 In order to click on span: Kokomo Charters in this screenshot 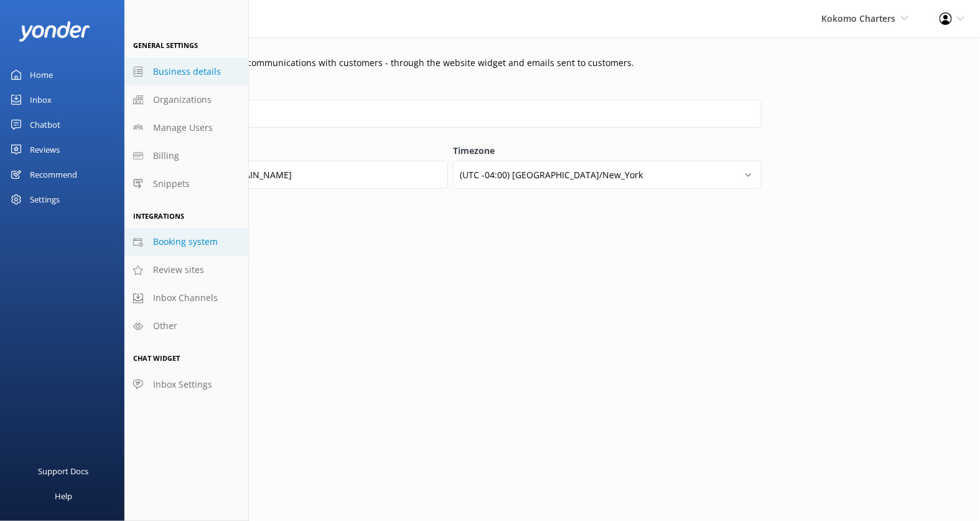, I will do `click(859, 18)`.